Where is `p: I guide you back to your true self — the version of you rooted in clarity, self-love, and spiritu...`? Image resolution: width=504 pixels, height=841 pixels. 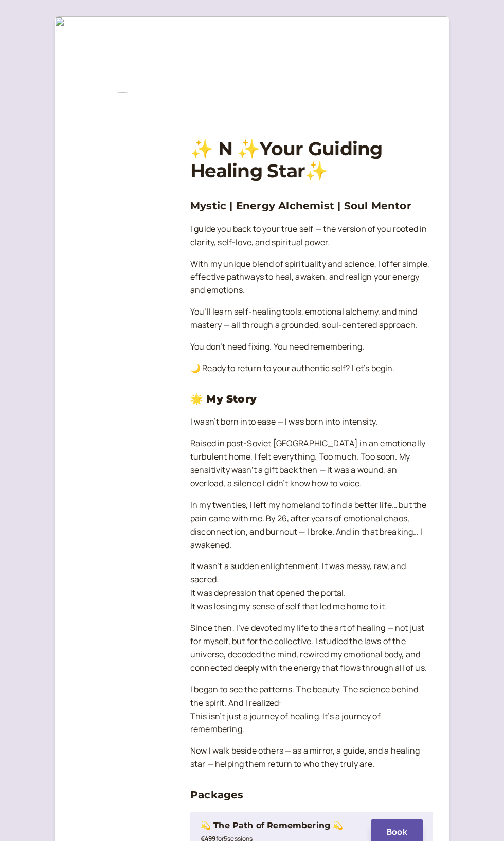
p: I guide you back to your true self — the version of you rooted in clarity, self-love, and spiritu... is located at coordinates (311, 236).